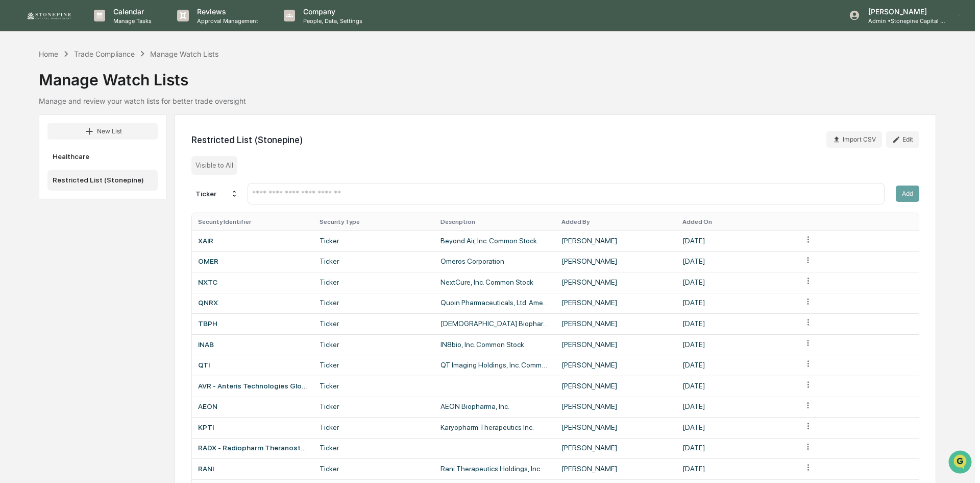 The height and width of the screenshot is (483, 980). I want to click on span: Pylon, so click(113, 257).